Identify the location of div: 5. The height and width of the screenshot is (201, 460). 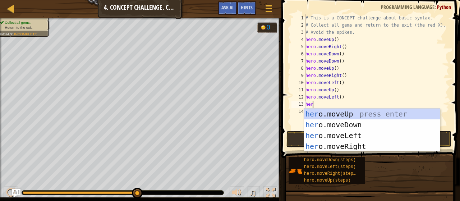
(299, 47).